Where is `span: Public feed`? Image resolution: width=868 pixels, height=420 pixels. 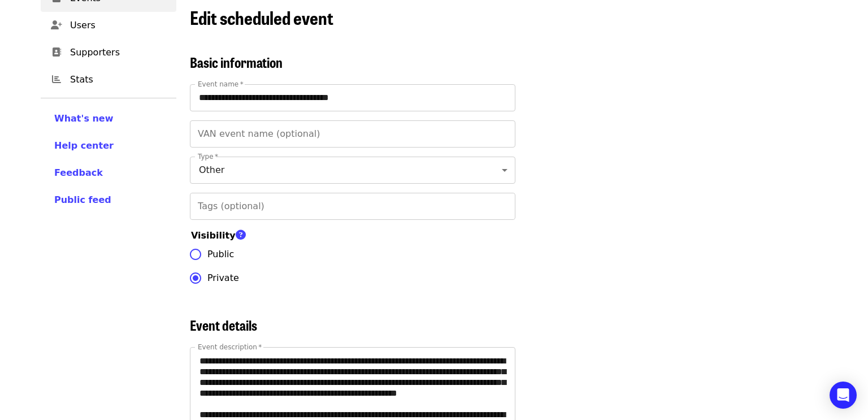
span: Public feed is located at coordinates (82, 199).